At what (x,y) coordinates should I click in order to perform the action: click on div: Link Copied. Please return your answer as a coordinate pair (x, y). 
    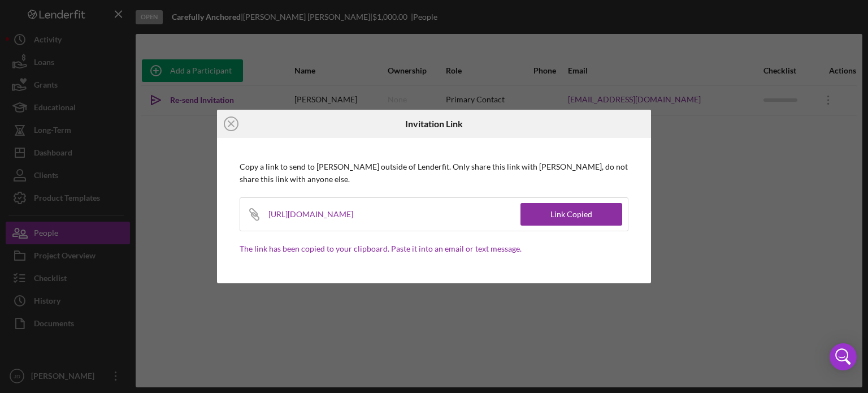
    Looking at the image, I should click on (571, 214).